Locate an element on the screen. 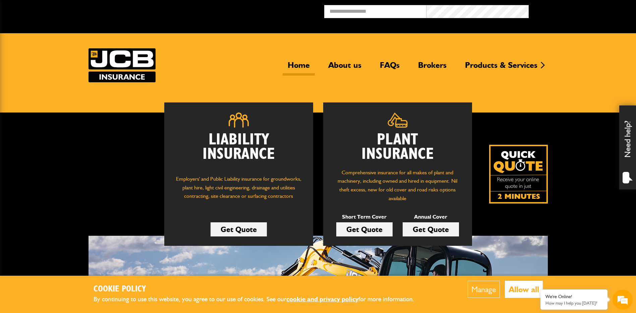  a: About us is located at coordinates (345, 68).